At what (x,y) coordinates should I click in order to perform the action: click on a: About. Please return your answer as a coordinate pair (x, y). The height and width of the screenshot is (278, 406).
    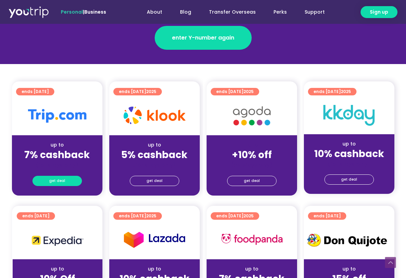
    Looking at the image, I should click on (154, 12).